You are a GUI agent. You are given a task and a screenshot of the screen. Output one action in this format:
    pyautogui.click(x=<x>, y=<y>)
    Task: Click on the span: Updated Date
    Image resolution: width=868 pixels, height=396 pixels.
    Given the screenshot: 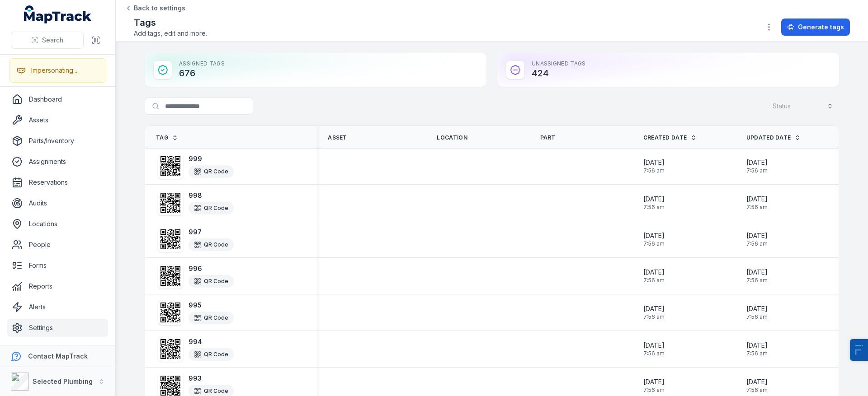 What is the action you would take?
    pyautogui.click(x=768, y=138)
    